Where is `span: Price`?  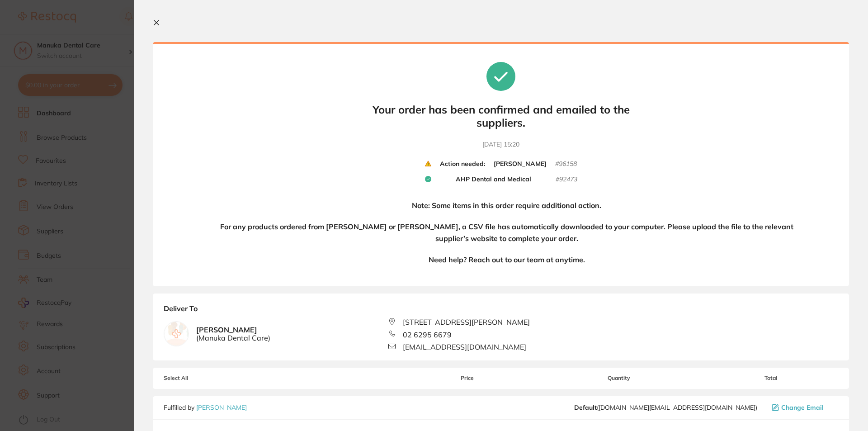
span: Price is located at coordinates (467, 378).